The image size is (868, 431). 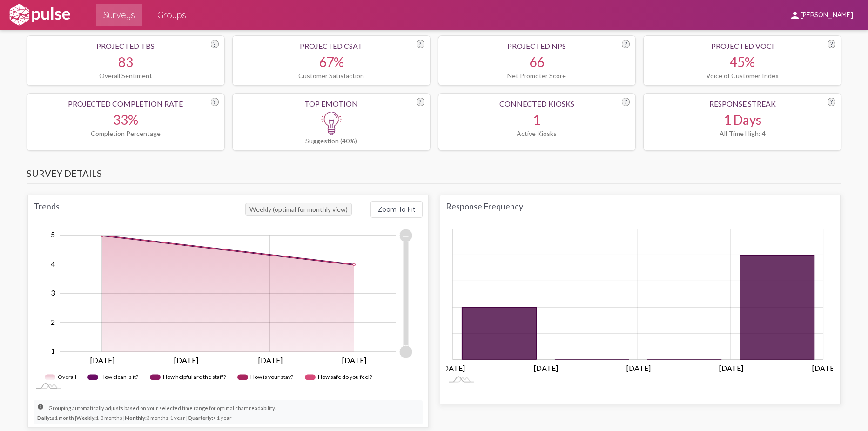 What do you see at coordinates (743, 75) in the screenshot?
I see `div: Voice of Customer Index` at bounding box center [743, 75].